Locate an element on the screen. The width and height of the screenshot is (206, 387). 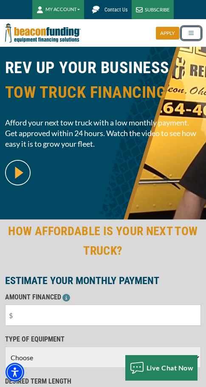
p: DESIRED TERM LENGTH is located at coordinates (103, 381).